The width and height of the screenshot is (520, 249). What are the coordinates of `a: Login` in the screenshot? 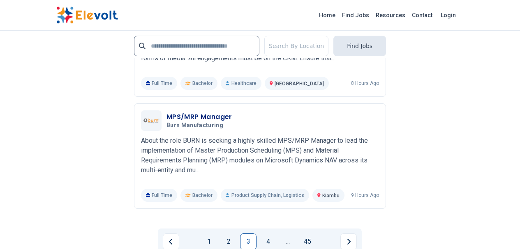 It's located at (448, 15).